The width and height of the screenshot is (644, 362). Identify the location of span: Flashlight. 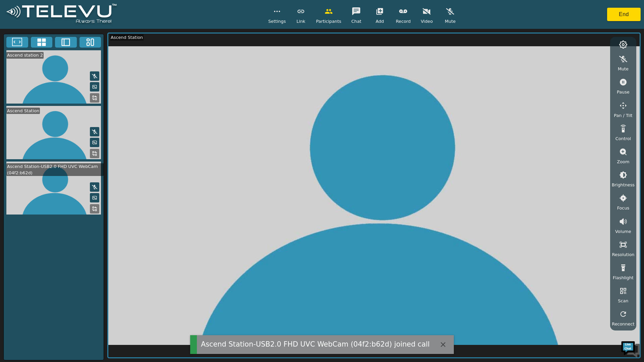
(623, 278).